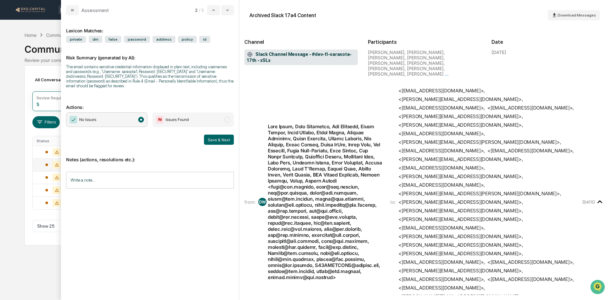 The height and width of the screenshot is (300, 610). Describe the element at coordinates (88, 120) in the screenshot. I see `span: No Issues` at that location.